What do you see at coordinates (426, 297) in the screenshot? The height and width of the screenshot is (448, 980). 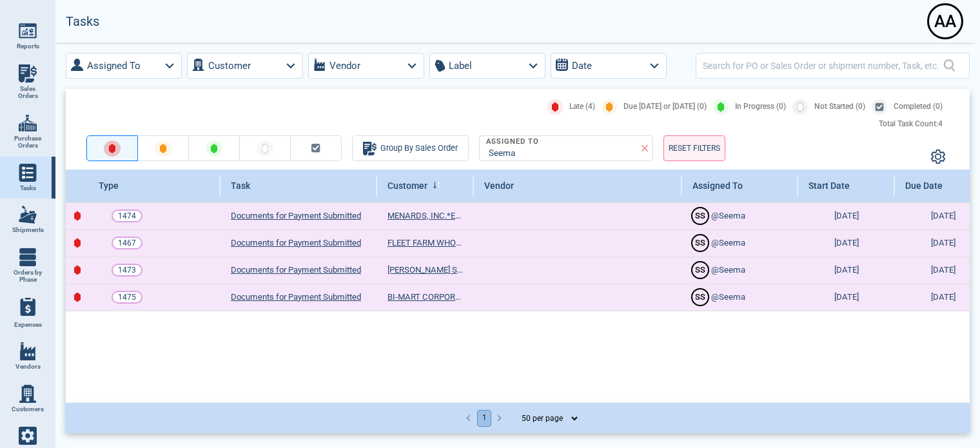 I see `a: BI-MART CORPORATION` at bounding box center [426, 297].